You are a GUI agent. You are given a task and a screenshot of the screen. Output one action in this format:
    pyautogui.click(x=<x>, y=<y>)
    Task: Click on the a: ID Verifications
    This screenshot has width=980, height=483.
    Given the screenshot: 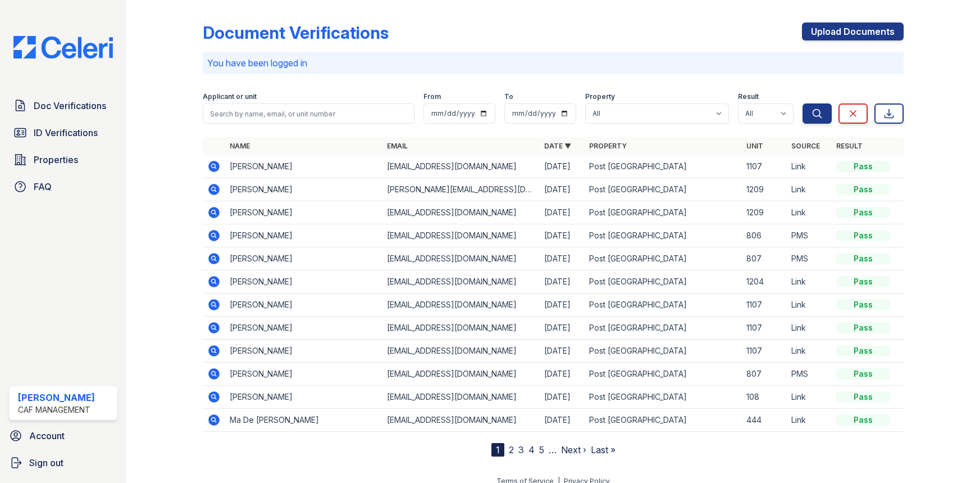 What is the action you would take?
    pyautogui.click(x=63, y=133)
    